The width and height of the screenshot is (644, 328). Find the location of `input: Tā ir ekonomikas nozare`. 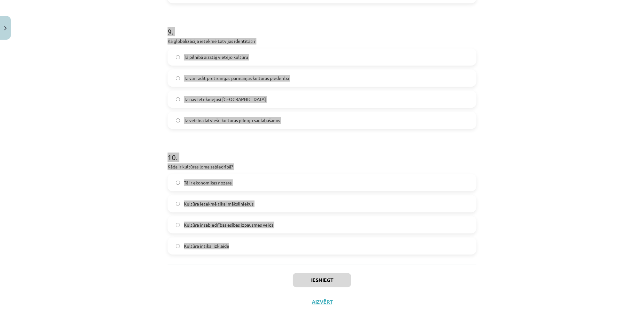

input: Tā ir ekonomikas nozare is located at coordinates (177, 182).